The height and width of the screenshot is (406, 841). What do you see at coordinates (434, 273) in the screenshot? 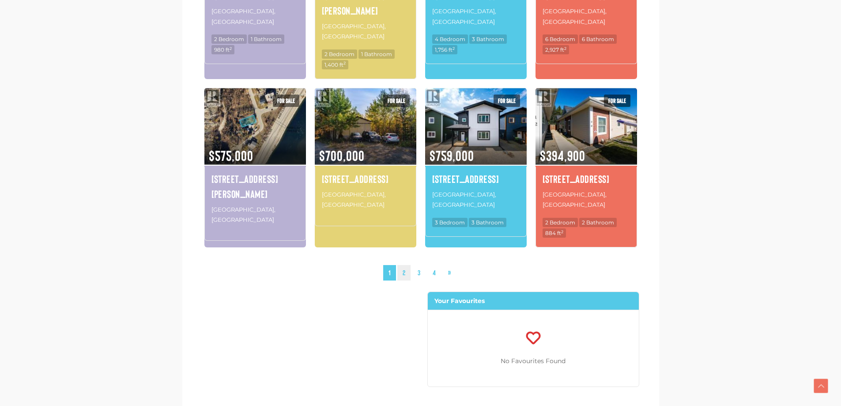
I see `a: 4` at bounding box center [434, 273].